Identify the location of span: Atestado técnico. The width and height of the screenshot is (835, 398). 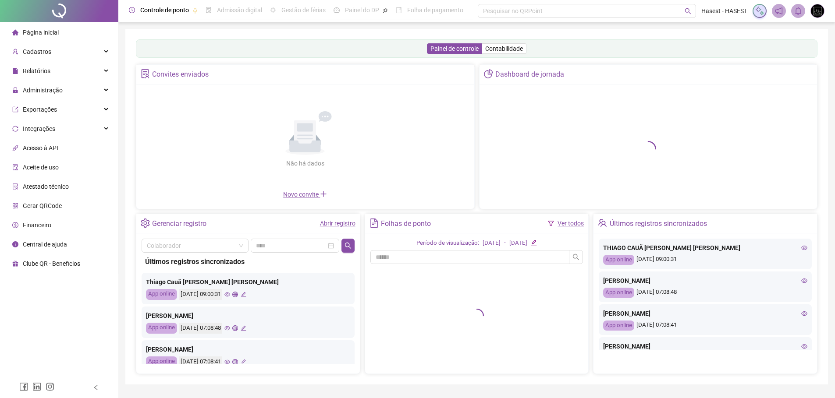
(46, 187).